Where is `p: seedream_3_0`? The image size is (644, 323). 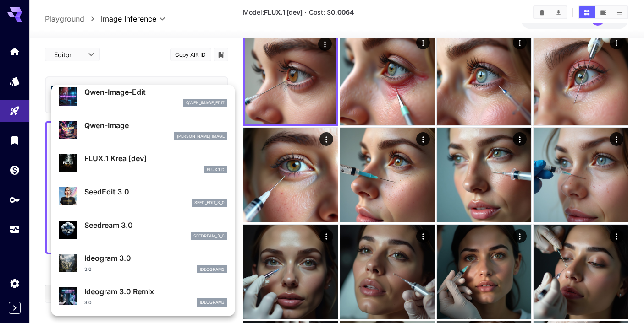 p: seedream_3_0 is located at coordinates (209, 237).